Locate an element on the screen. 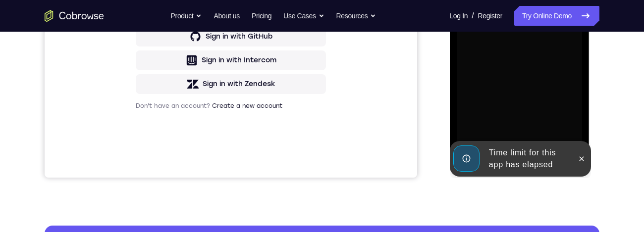 The width and height of the screenshot is (644, 232). a: Go to the home page is located at coordinates (75, 16).